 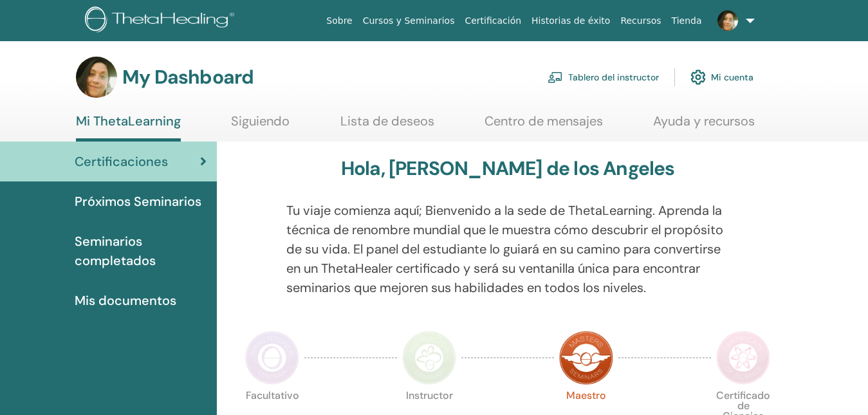 I want to click on img: Practitioner, so click(x=272, y=358).